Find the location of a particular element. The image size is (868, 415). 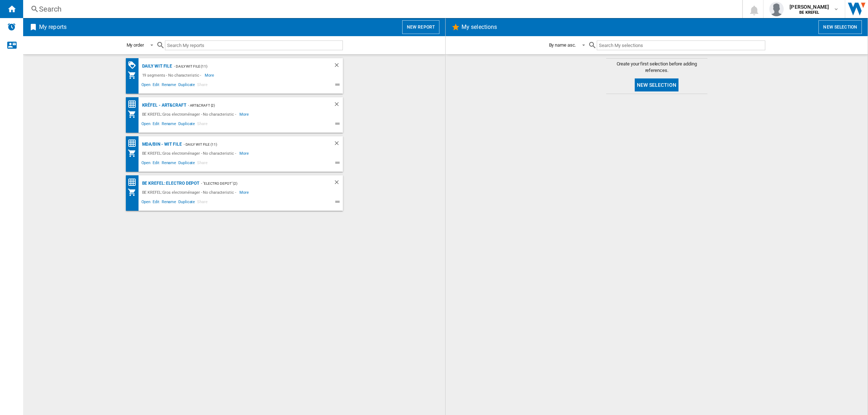

img: alerts-logo.svg is located at coordinates (11, 27).